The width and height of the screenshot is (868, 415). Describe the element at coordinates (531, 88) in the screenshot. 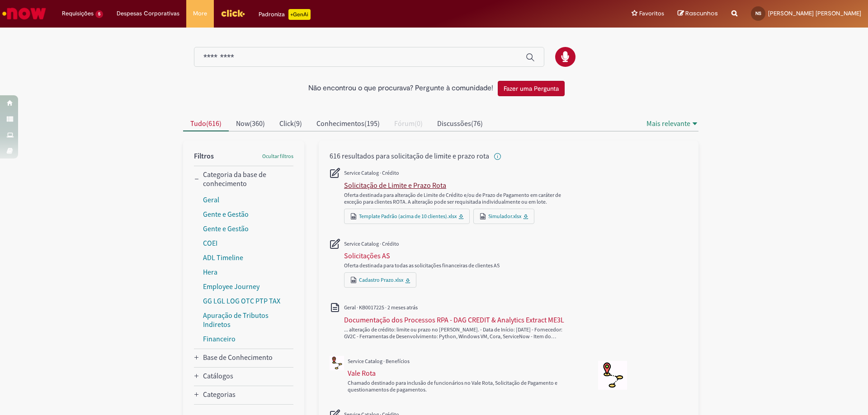

I see `button: Fazer uma Pergunta` at that location.